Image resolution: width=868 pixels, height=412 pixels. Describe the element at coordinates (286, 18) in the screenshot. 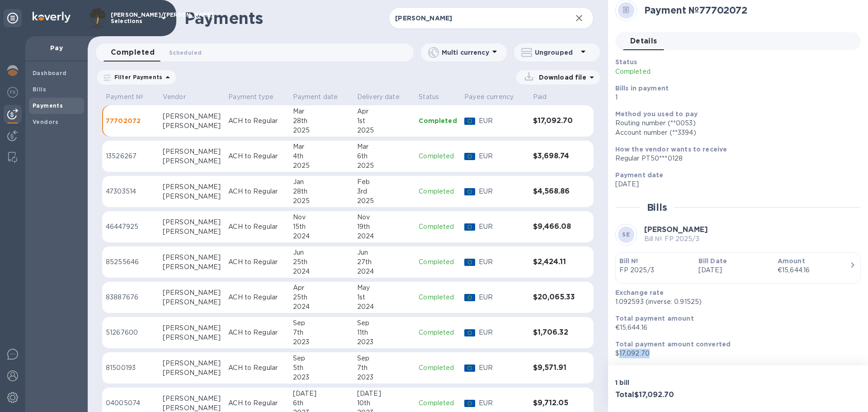

I see `h1: Payments` at that location.